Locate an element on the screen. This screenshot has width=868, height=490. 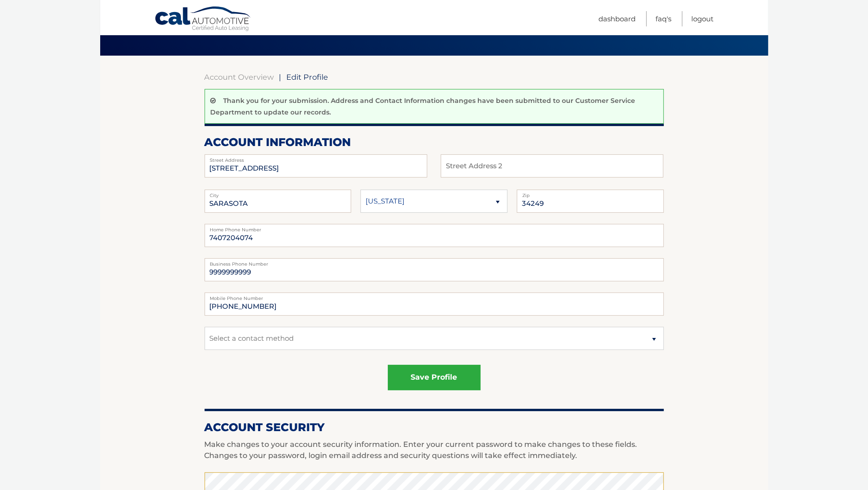
a: Account Overview is located at coordinates (240, 77).